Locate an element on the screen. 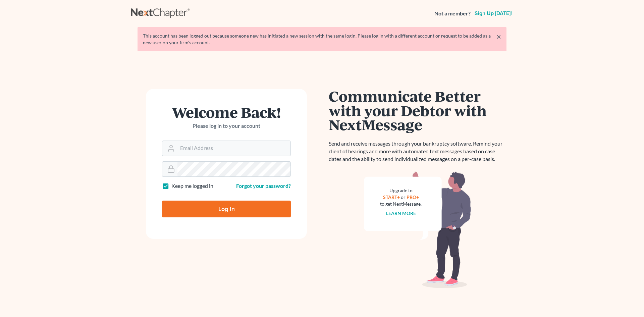  div: This account has been logged out because someone new has initiated a new session with the same lo... is located at coordinates (322, 39).